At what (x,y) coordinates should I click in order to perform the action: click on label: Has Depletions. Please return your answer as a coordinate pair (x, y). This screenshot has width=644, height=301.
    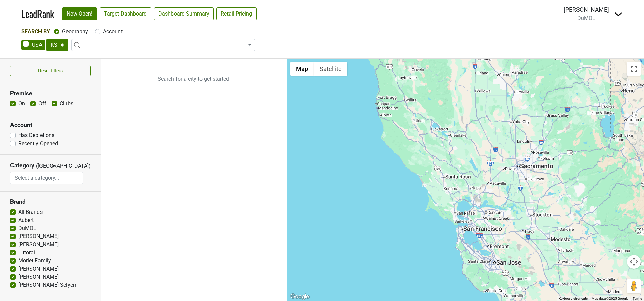
    Looking at the image, I should click on (36, 135).